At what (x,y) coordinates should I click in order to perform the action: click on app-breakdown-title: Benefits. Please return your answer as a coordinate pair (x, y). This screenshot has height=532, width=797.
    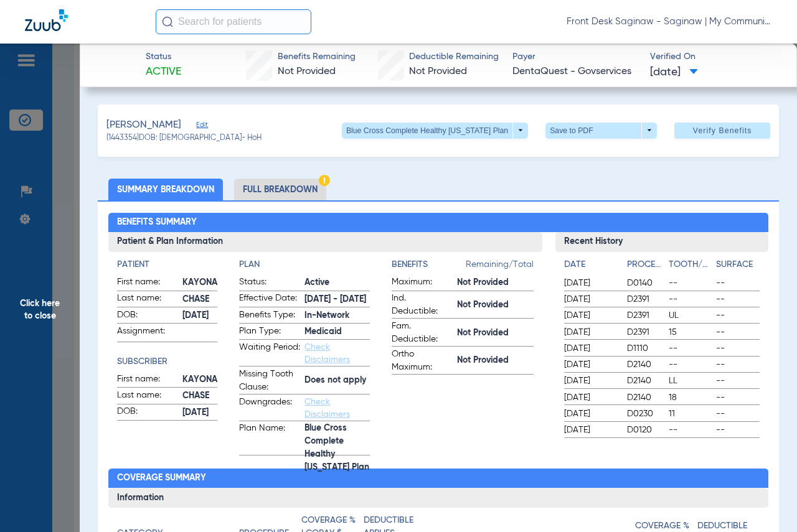
    Looking at the image, I should click on (428, 266).